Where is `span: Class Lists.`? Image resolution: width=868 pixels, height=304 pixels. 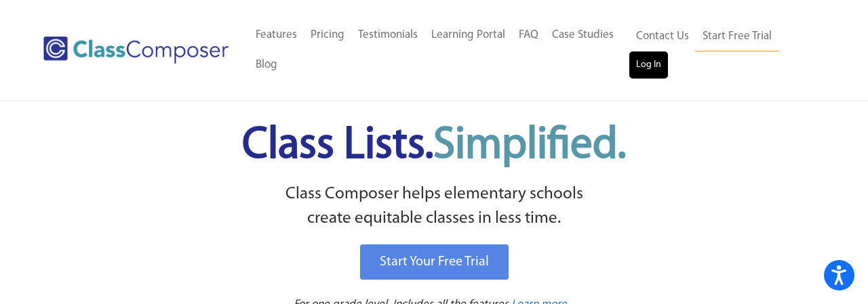 span: Class Lists. is located at coordinates (434, 146).